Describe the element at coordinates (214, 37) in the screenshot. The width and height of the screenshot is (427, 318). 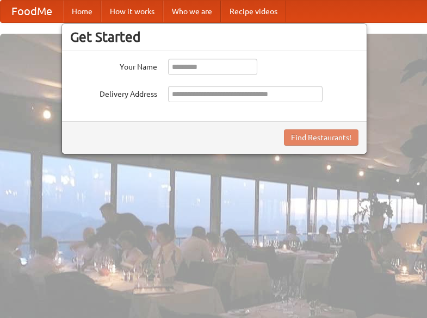
I see `h3: Get Started` at that location.